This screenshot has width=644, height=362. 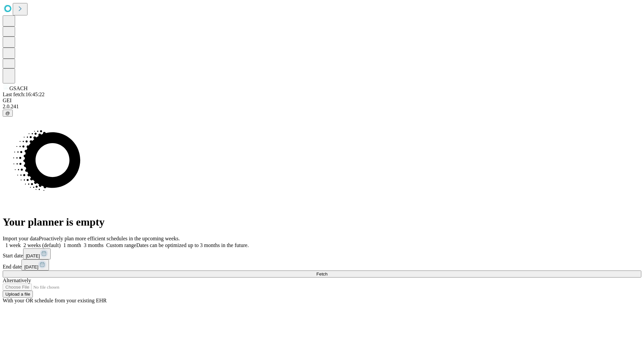 What do you see at coordinates (24, 94) in the screenshot?
I see `span: Last fetch: 16:45:22` at bounding box center [24, 94].